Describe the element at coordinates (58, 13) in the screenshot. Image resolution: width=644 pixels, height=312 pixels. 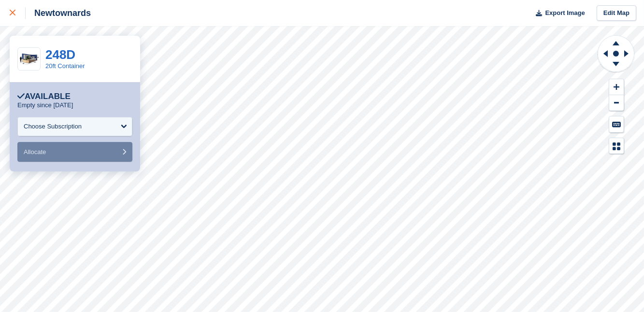
I see `div: Newtownards` at that location.